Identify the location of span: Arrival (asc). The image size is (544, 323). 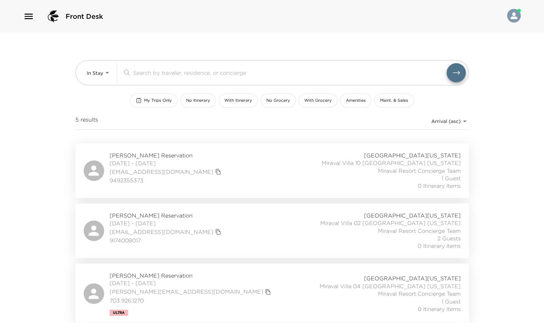
(446, 121).